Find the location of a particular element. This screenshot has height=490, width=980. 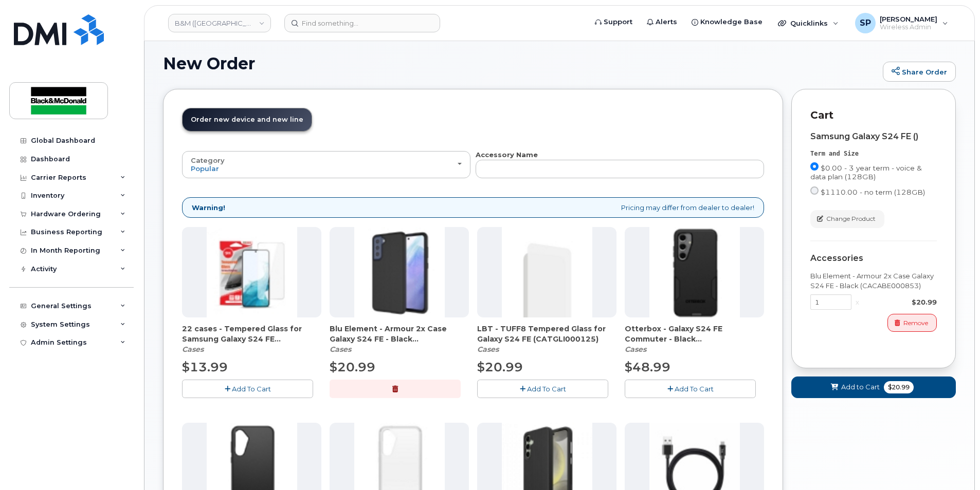

div: Accessories is located at coordinates (874, 258).